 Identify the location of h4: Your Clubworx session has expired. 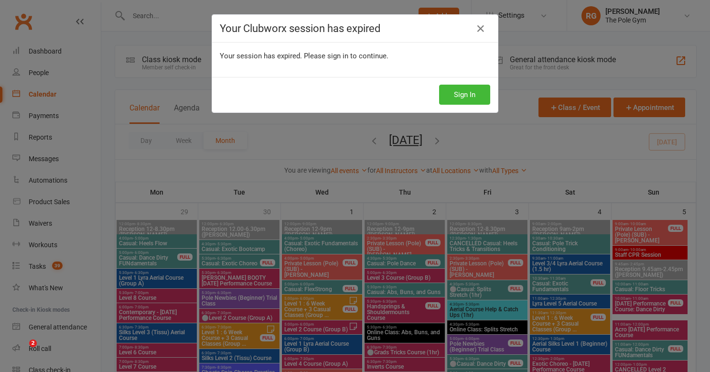
(355, 28).